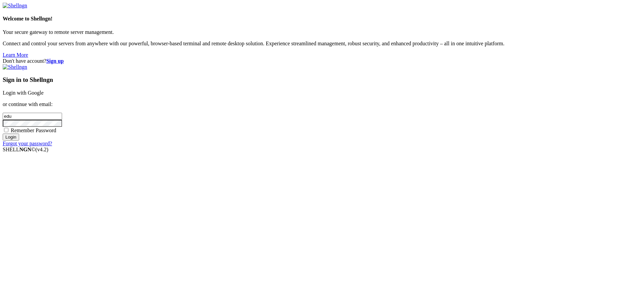  Describe the element at coordinates (34, 130) in the screenshot. I see `span: Remember Password` at that location.